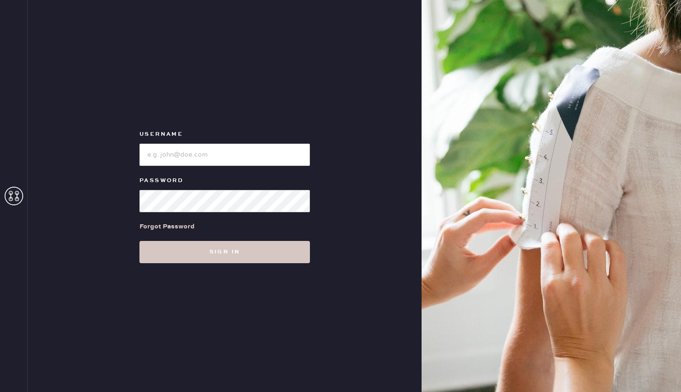 Image resolution: width=681 pixels, height=392 pixels. What do you see at coordinates (225, 134) in the screenshot?
I see `label: Username` at bounding box center [225, 134].